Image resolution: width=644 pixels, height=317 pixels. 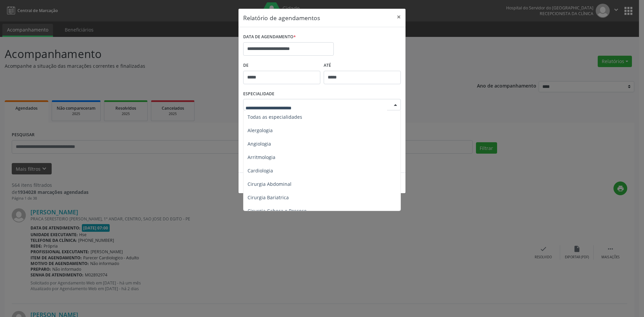 I want to click on label: De, so click(x=282, y=66).